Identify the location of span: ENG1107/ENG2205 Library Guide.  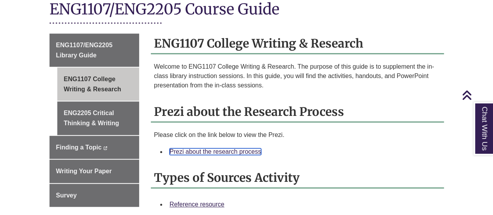
(84, 50).